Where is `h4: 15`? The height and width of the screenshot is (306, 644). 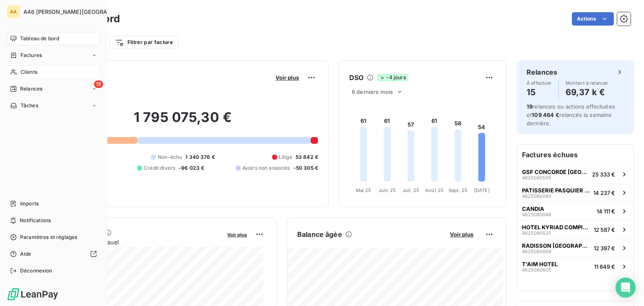
h4: 15 is located at coordinates (539, 92).